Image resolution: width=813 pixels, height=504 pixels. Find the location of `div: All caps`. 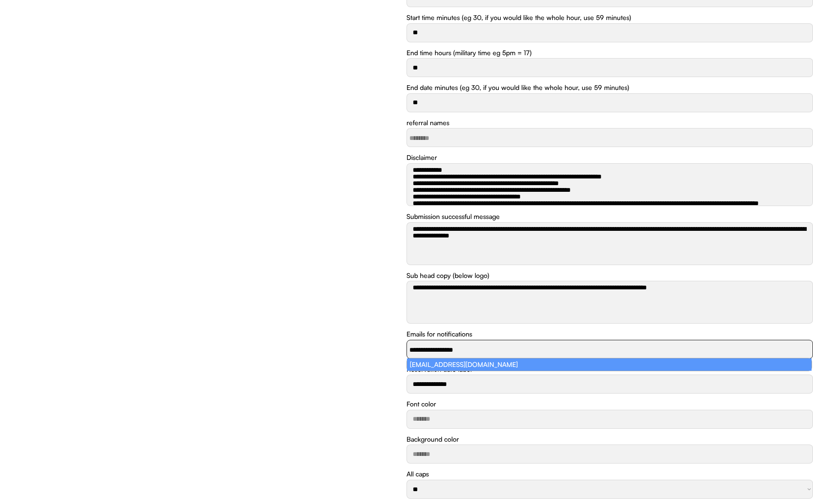

div: All caps is located at coordinates (418, 474).